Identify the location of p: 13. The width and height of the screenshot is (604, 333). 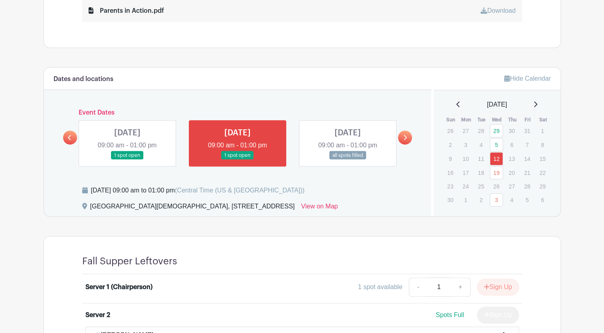
(512, 159).